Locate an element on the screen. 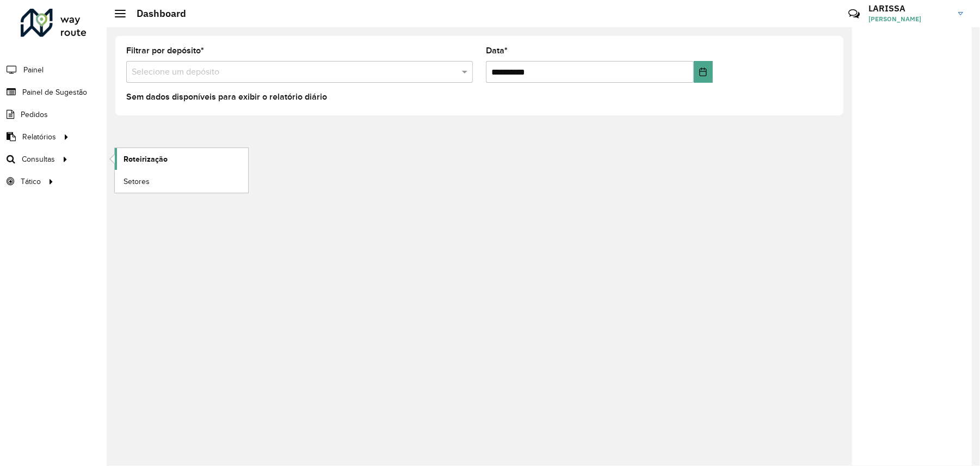  span: Roteirização is located at coordinates (146, 158).